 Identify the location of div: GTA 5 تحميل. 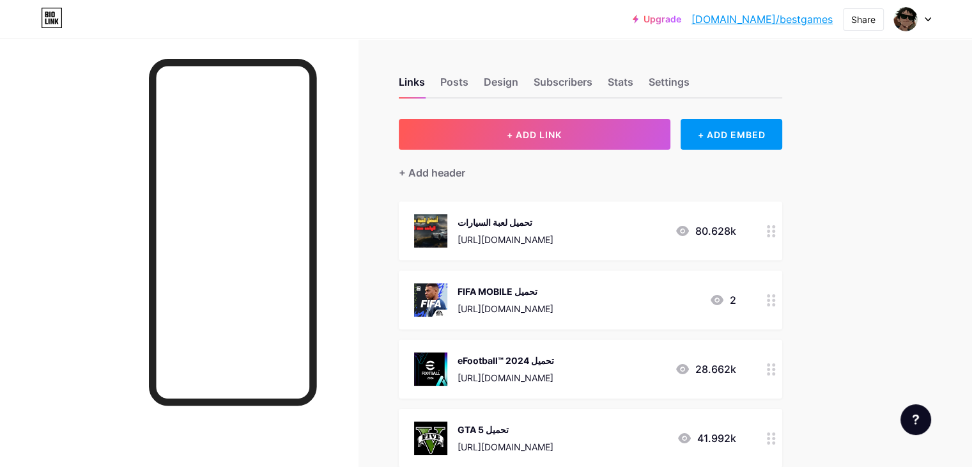
(506, 429).